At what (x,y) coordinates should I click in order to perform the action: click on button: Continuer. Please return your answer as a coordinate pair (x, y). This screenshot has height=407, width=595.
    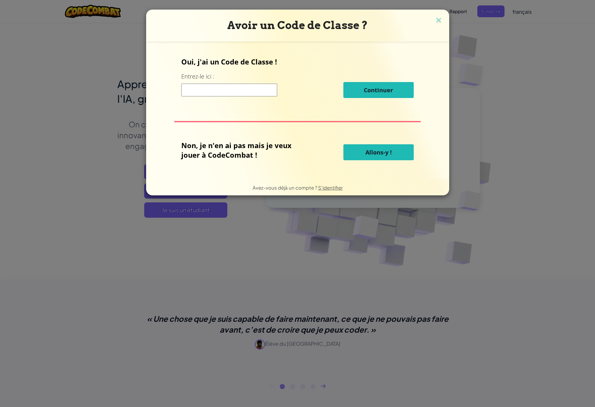
    Looking at the image, I should click on (378, 90).